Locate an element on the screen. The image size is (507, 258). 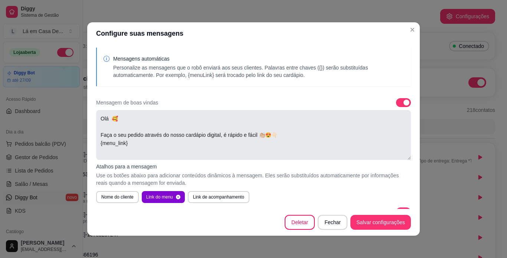
button: Nome do cliente is located at coordinates (117, 197).